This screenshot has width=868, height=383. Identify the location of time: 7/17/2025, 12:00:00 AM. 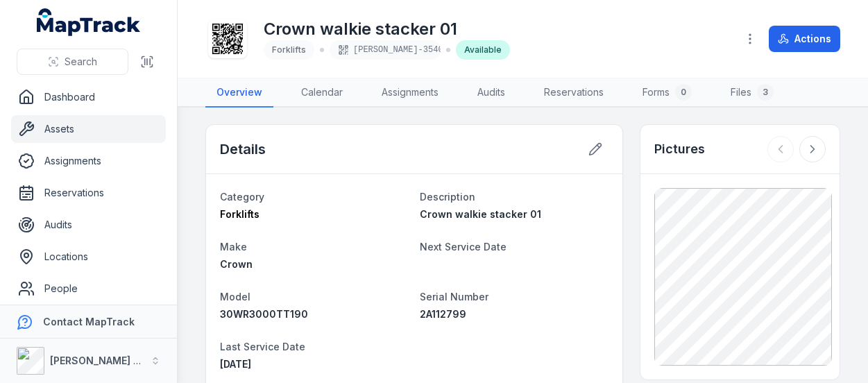
(236, 364).